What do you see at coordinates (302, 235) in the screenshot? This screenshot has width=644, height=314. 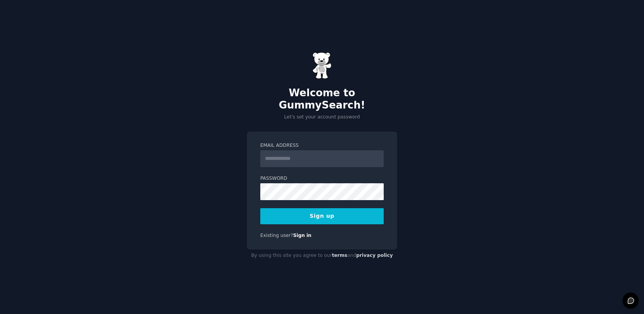 I see `a: Sign in` at bounding box center [302, 235].